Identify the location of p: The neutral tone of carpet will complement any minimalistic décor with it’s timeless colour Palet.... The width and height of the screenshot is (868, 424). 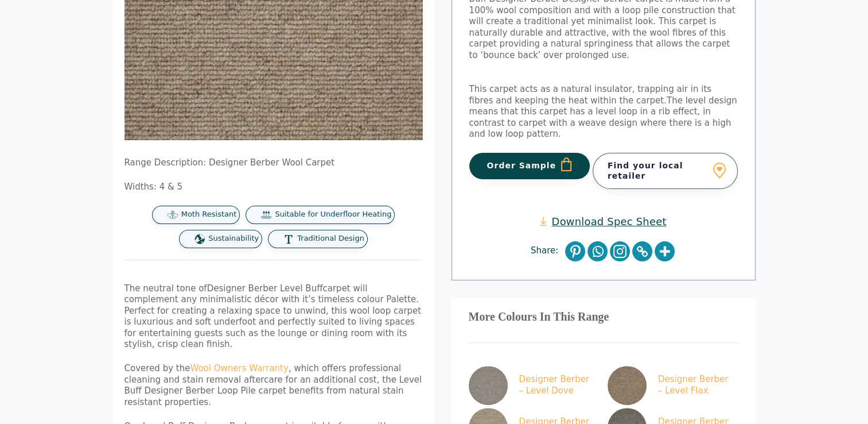
(274, 317).